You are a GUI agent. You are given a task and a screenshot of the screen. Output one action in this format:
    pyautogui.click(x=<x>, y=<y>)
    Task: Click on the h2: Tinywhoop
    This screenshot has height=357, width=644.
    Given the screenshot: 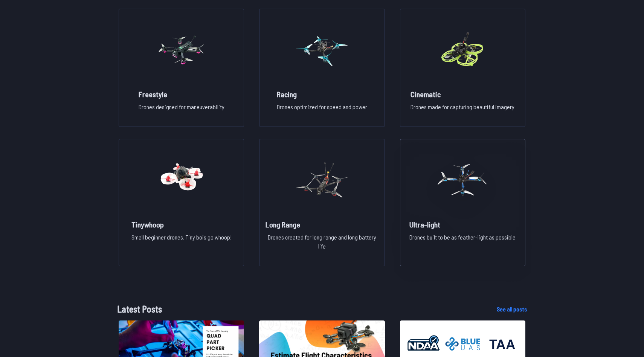 What is the action you would take?
    pyautogui.click(x=182, y=224)
    